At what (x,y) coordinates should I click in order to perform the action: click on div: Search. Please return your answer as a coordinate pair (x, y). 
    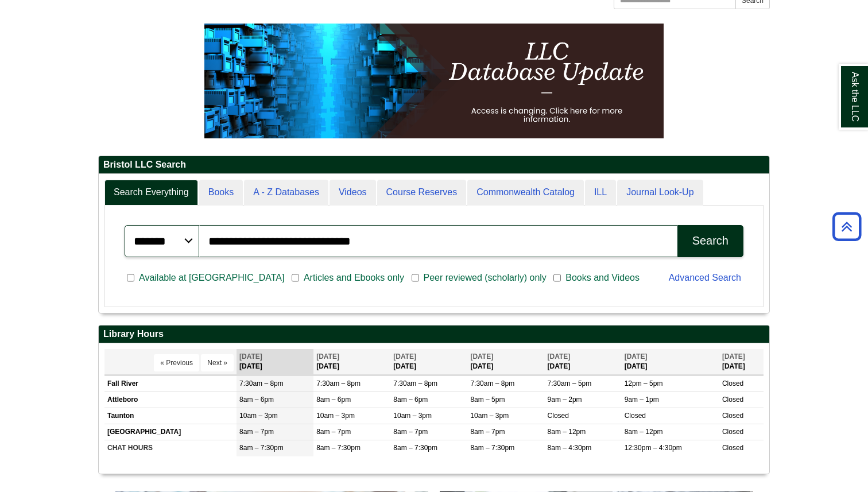
    Looking at the image, I should click on (710, 240).